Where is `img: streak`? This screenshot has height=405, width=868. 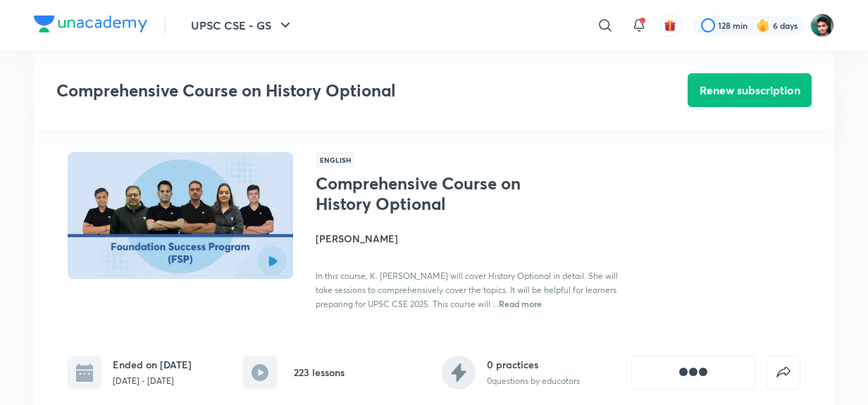 img: streak is located at coordinates (762, 25).